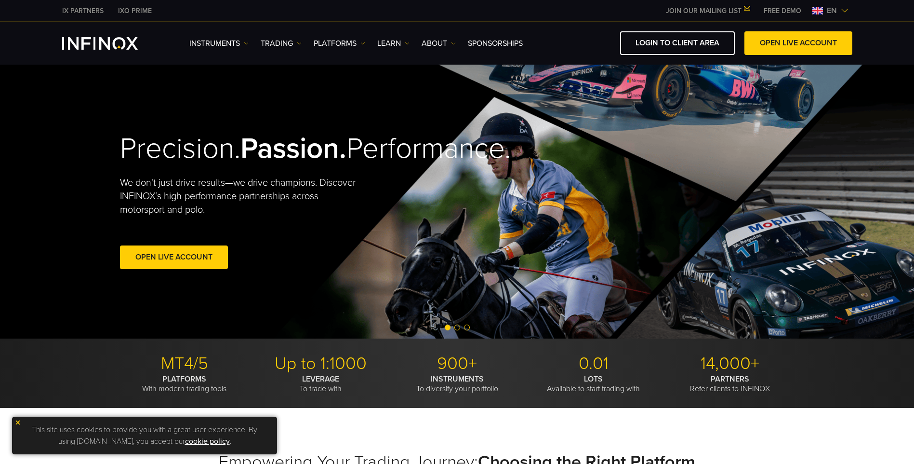 Image resolution: width=914 pixels, height=464 pixels. Describe the element at coordinates (111, 43) in the screenshot. I see `a: INFINOX Logo` at that location.